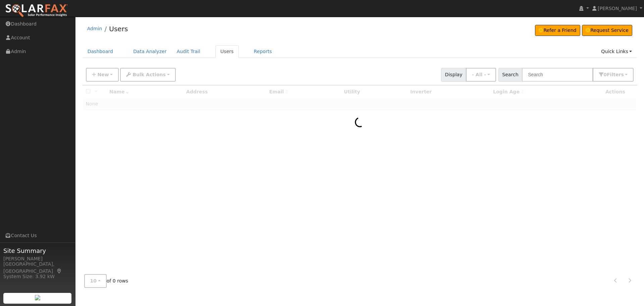 This screenshot has width=644, height=306. Describe the element at coordinates (189, 51) in the screenshot. I see `a: Audit Trail` at that location.